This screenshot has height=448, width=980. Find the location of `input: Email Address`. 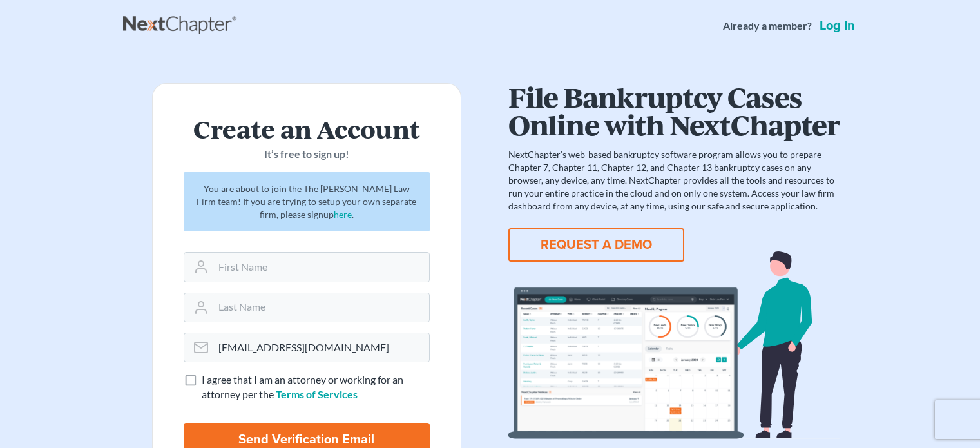

input: Email Address is located at coordinates (321, 347).